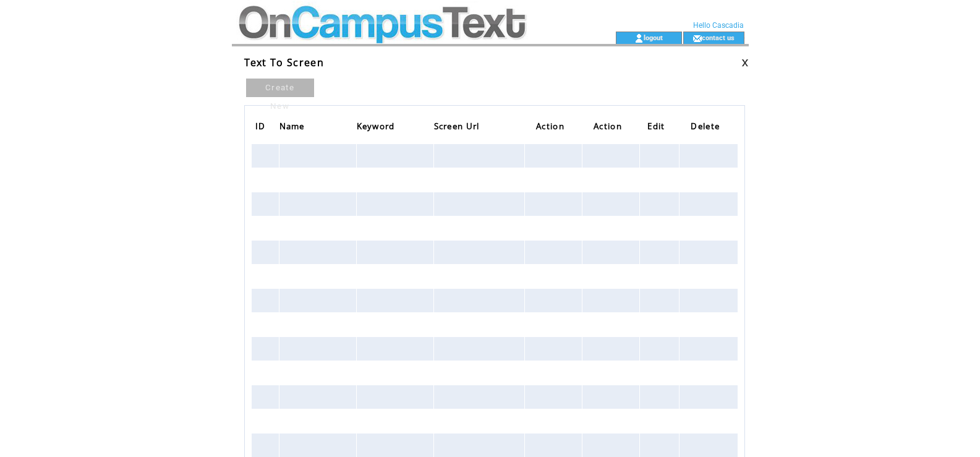  What do you see at coordinates (697, 39) in the screenshot?
I see `img: contact_us_icon.gif` at bounding box center [697, 39].